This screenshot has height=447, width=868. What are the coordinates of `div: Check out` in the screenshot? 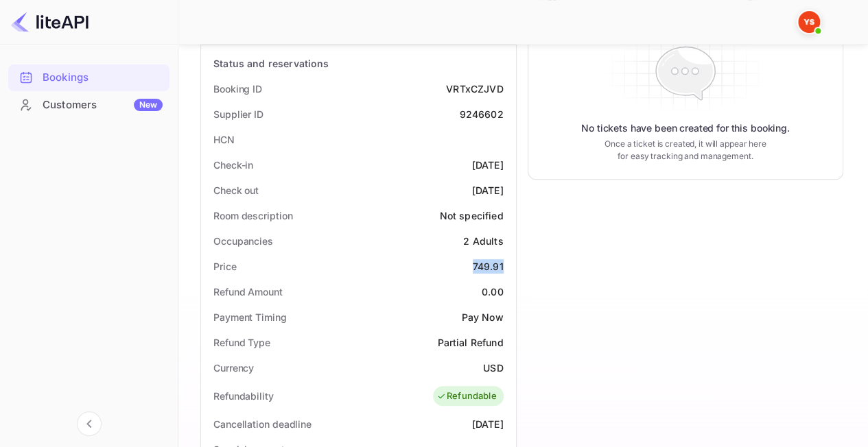 It's located at (236, 190).